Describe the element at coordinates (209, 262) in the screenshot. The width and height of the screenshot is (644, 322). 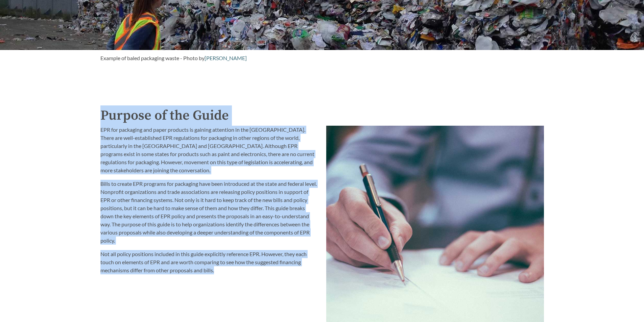
I see `p: Not all policy positions included in this guide explicitly reference EPR. However, they each touc...` at that location.